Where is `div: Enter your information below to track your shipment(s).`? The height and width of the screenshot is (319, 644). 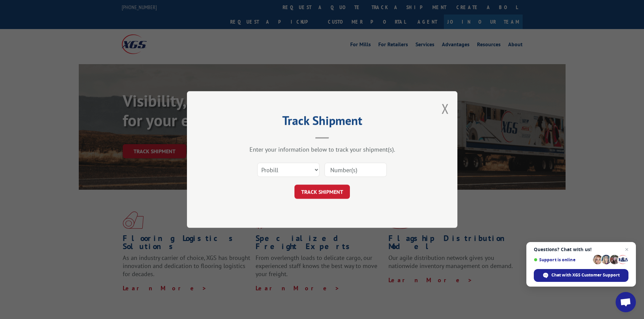
div: Enter your information below to track your shipment(s). is located at coordinates (322, 149).